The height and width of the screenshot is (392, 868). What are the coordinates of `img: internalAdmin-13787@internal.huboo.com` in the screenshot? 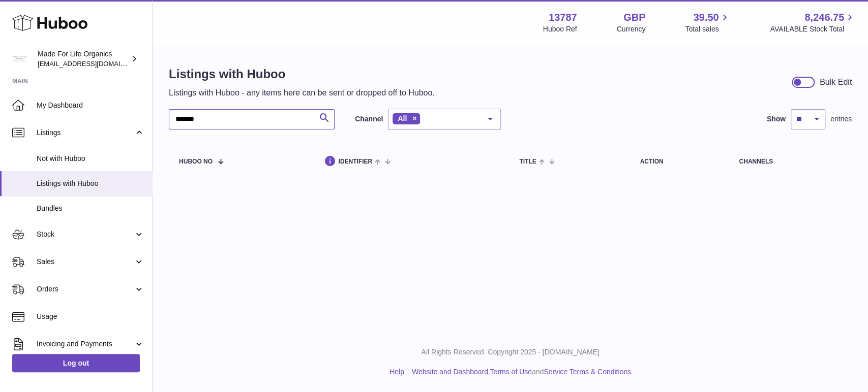 It's located at (20, 59).